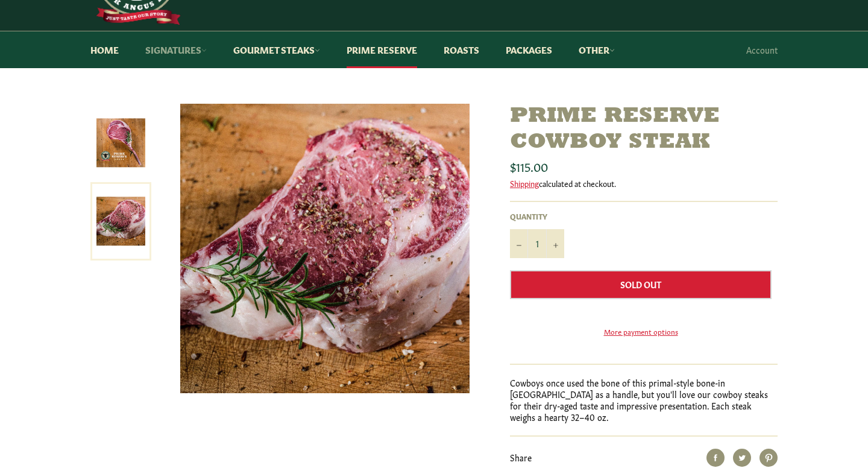 The image size is (868, 471). What do you see at coordinates (641, 284) in the screenshot?
I see `span: Sold Out` at bounding box center [641, 284].